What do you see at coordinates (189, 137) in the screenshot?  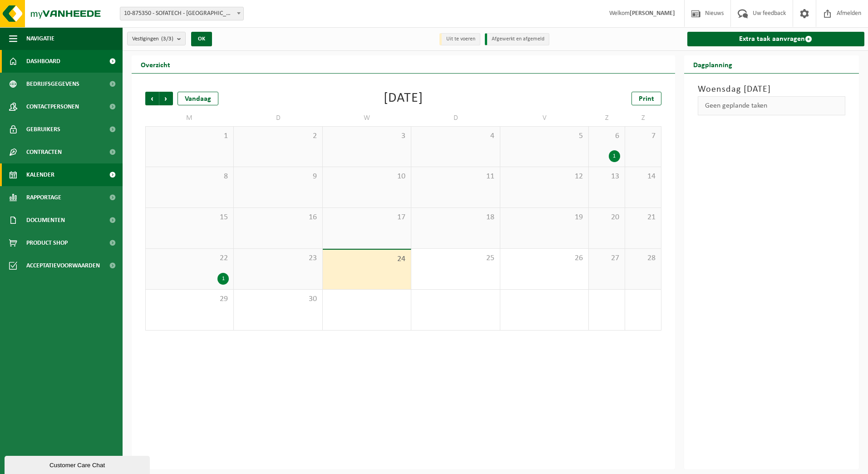 I see `span: 1` at bounding box center [189, 137].